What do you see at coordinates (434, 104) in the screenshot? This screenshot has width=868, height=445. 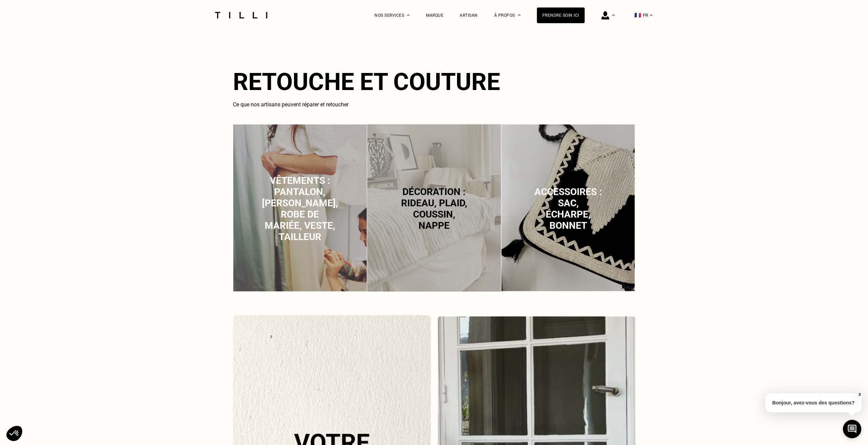 I see `h3: Ce que nos artisans peuvent réparer et retoucher` at bounding box center [434, 104].